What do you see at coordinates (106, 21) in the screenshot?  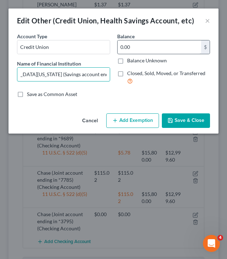 I see `div: Edit Other (Credit Union, Health Savings Account, etc)` at bounding box center [106, 21].